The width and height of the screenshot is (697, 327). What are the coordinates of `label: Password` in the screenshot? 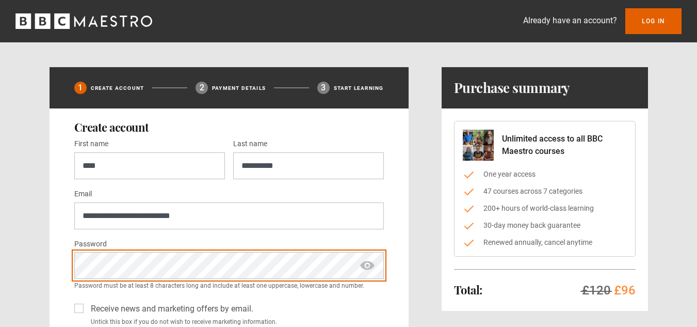 It's located at (90, 244).